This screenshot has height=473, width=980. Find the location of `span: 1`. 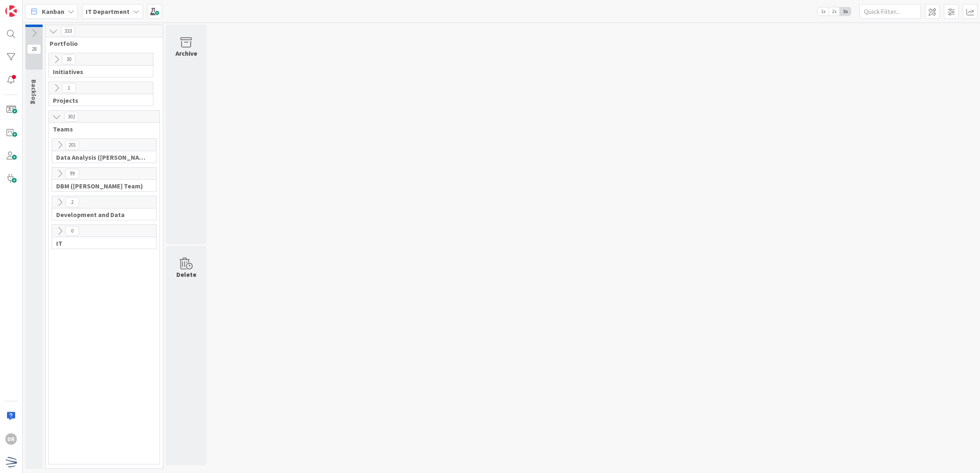

span: 1 is located at coordinates (69, 88).